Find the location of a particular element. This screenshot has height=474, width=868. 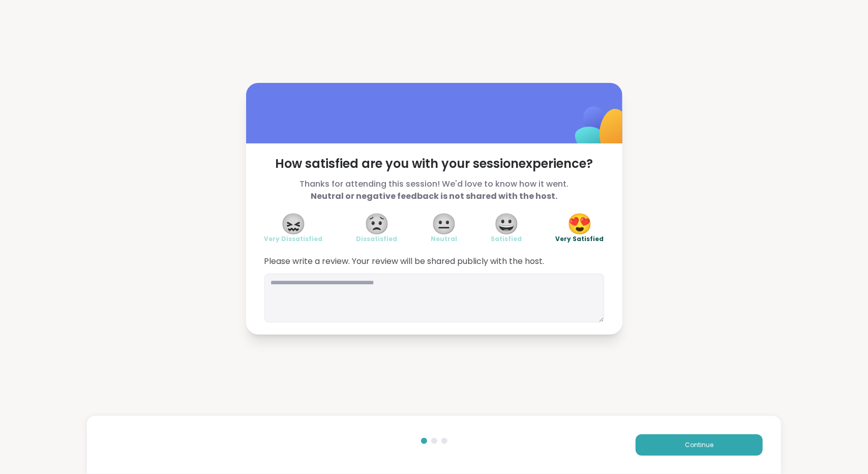

span: Please write a review. Your review will be shared publicly with the host. is located at coordinates (434, 262).